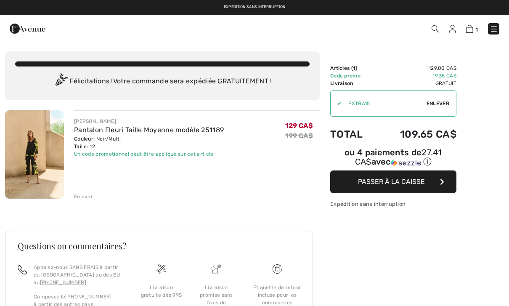  I want to click on img: Sezzle, so click(406, 163).